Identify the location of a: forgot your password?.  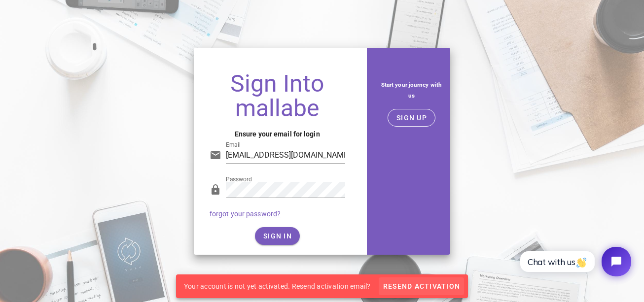
(245, 214).